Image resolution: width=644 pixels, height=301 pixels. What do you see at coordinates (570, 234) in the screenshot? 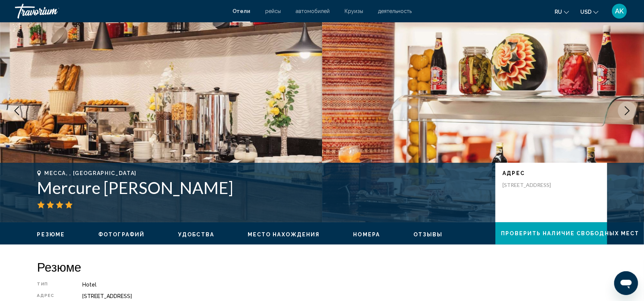
I see `span: Проверить наличие свободных мест` at bounding box center [570, 234].